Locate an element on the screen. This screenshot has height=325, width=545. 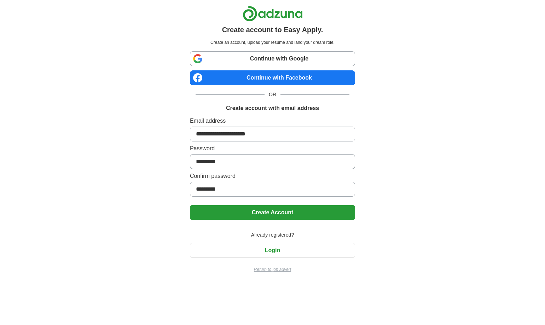
button: Login is located at coordinates (272, 250).